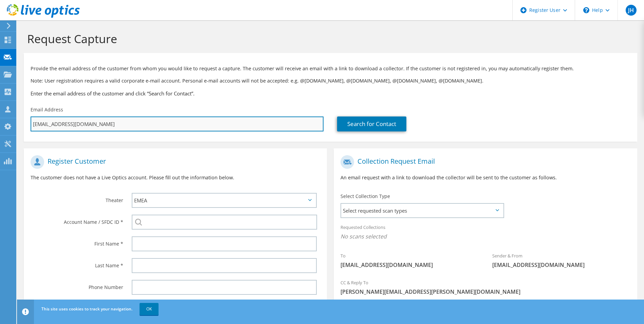 This screenshot has height=324, width=644. Describe the element at coordinates (422, 211) in the screenshot. I see `span: Select requested scan types` at that location.